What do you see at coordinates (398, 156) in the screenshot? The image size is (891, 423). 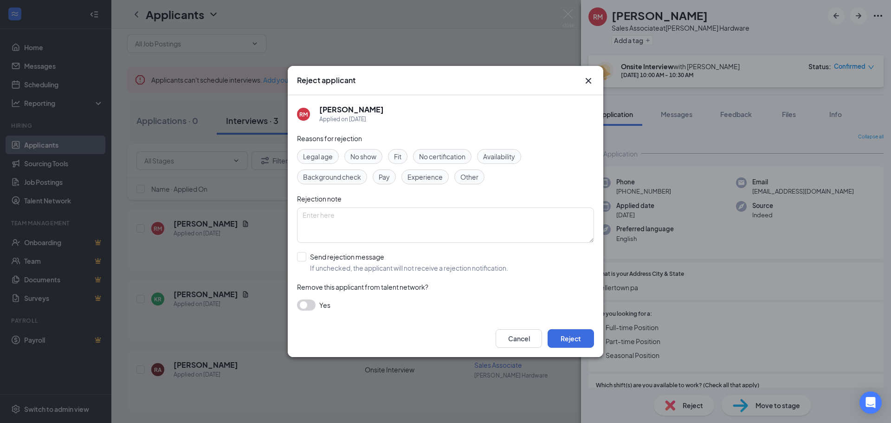 I see `span: Fit` at bounding box center [398, 156].